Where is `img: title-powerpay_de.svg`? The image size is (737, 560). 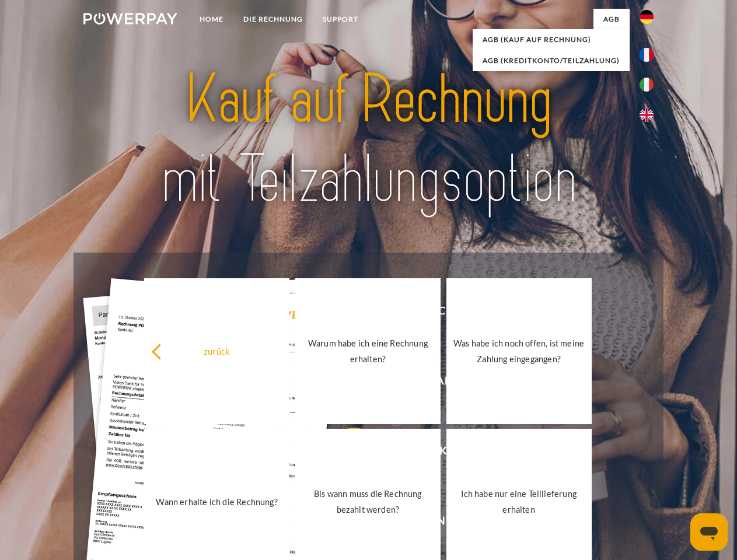 img: title-powerpay_de.svg is located at coordinates (368, 140).